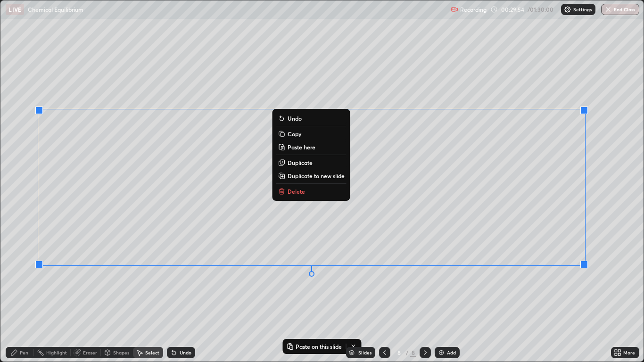 This screenshot has width=644, height=362. What do you see at coordinates (121, 353) in the screenshot?
I see `div: Shapes` at bounding box center [121, 353].